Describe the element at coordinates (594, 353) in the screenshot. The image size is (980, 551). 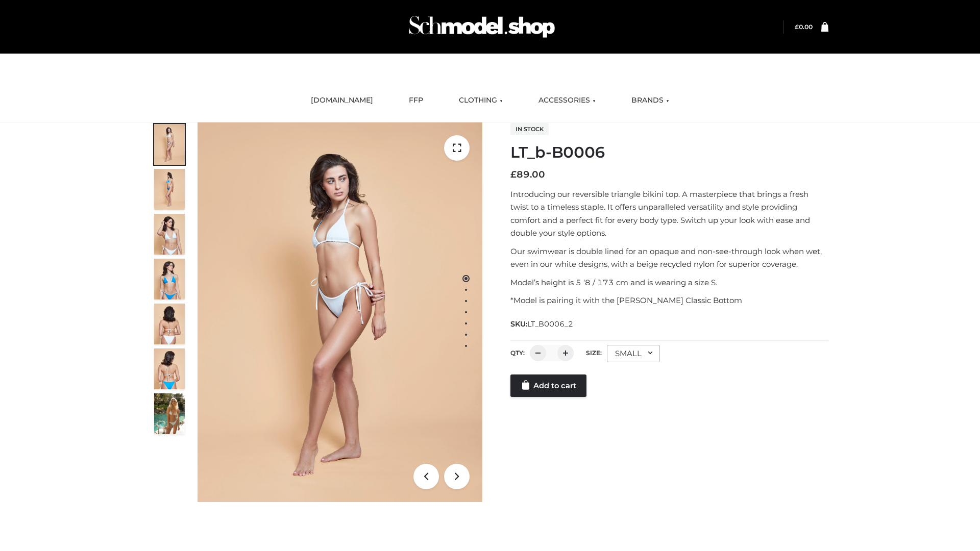
I see `label: Size:` at that location.